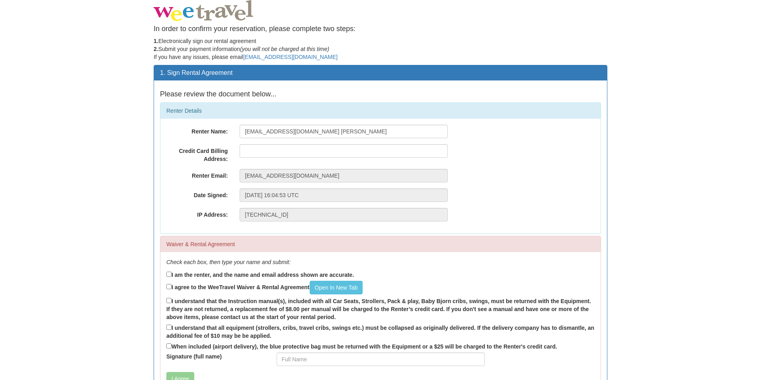  Describe the element at coordinates (380, 331) in the screenshot. I see `label: I understand that all equipment (strollers, cribs, travel cribs, swings etc.) must be collapsed a...` at that location.